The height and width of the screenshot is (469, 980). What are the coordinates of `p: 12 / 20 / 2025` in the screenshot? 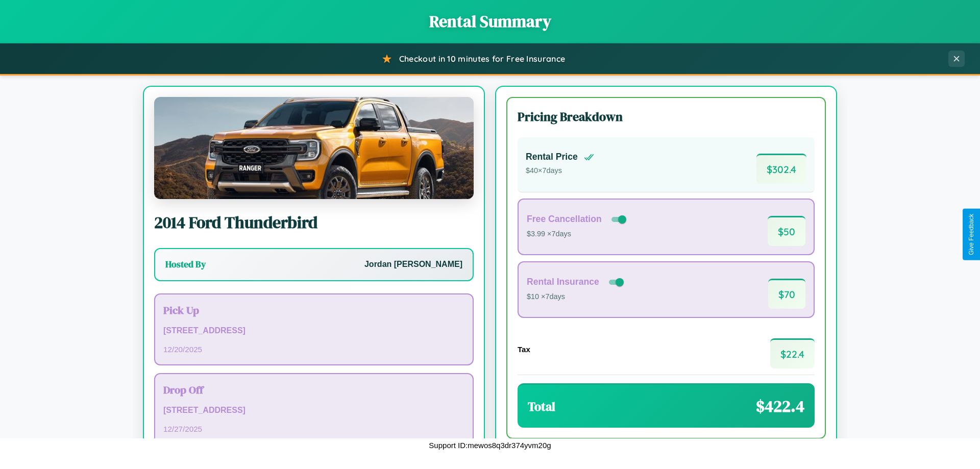 It's located at (314, 349).